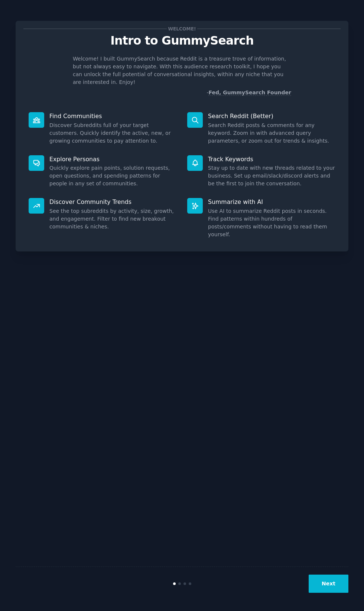 The width and height of the screenshot is (364, 611). What do you see at coordinates (271, 159) in the screenshot?
I see `p: Track Keywords` at bounding box center [271, 159].